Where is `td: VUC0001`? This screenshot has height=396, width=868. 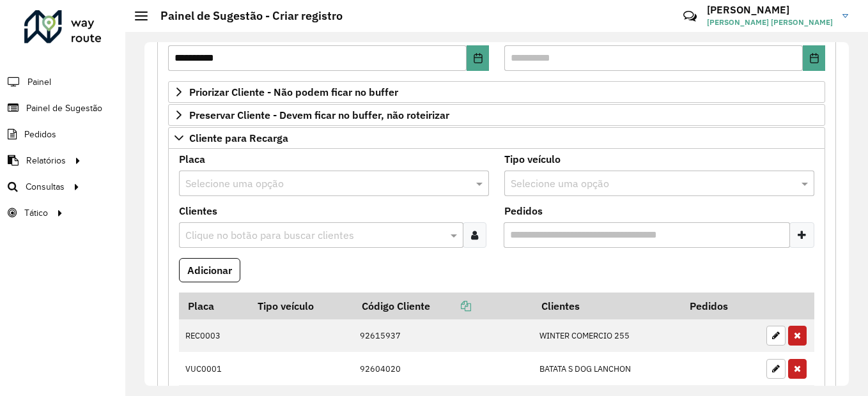
td: VUC0001 is located at coordinates (214, 369).